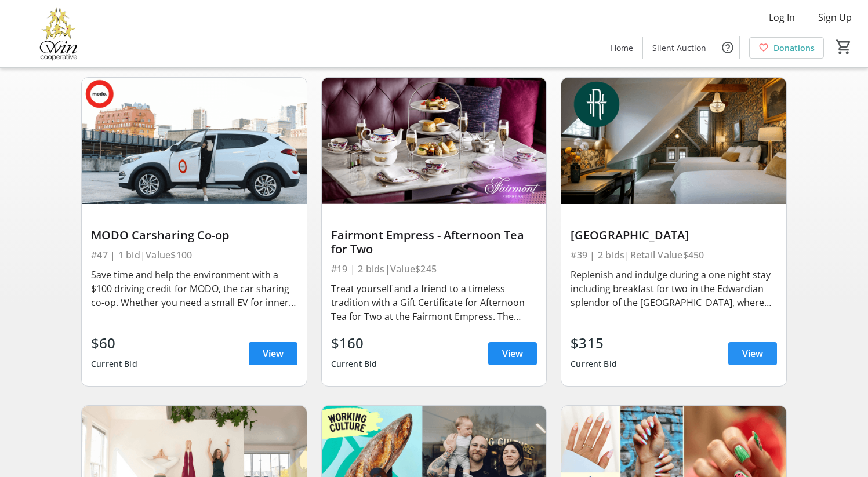  I want to click on div: $60, so click(114, 343).